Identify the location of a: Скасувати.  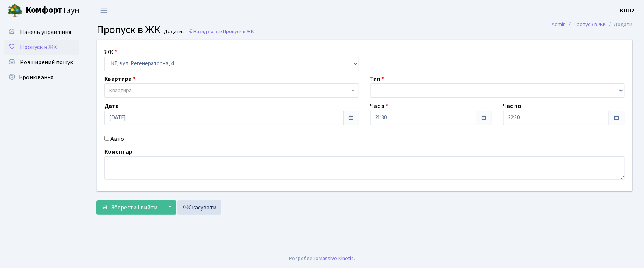
(200, 208).